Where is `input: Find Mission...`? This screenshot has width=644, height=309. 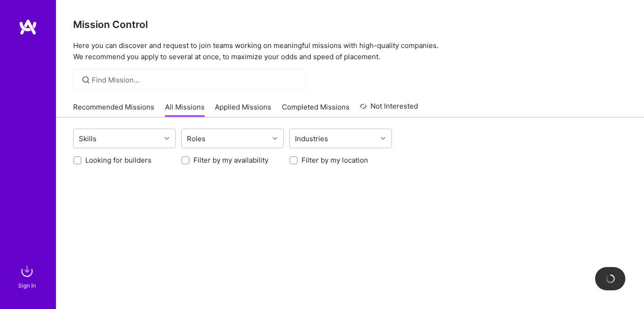 input: Find Mission... is located at coordinates (195, 80).